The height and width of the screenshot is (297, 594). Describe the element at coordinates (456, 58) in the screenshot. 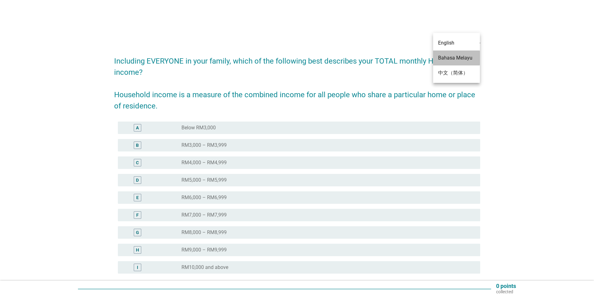

I see `div: Bahasa Melayu` at that location.